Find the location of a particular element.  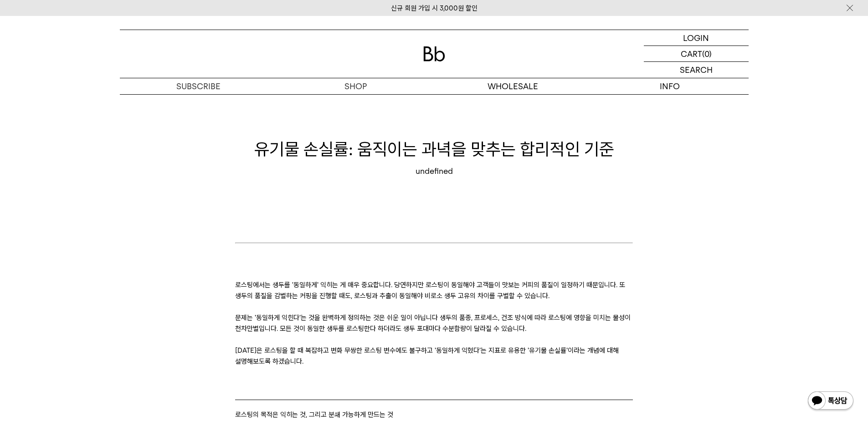

p: LOGIN is located at coordinates (695, 37).